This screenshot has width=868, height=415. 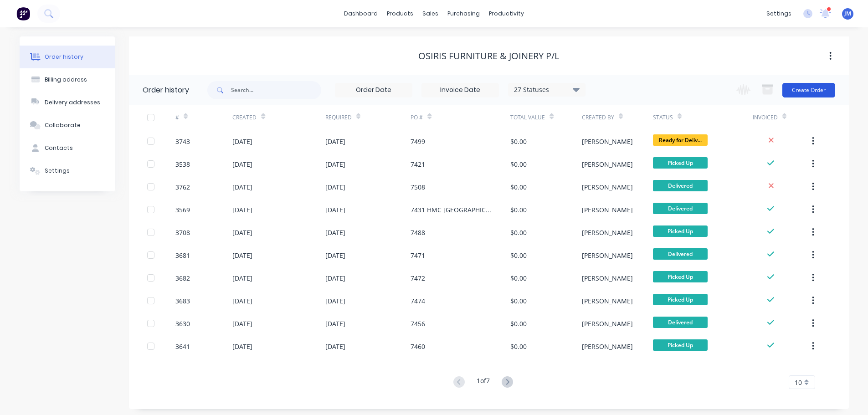 I want to click on div: 3569, so click(x=183, y=209).